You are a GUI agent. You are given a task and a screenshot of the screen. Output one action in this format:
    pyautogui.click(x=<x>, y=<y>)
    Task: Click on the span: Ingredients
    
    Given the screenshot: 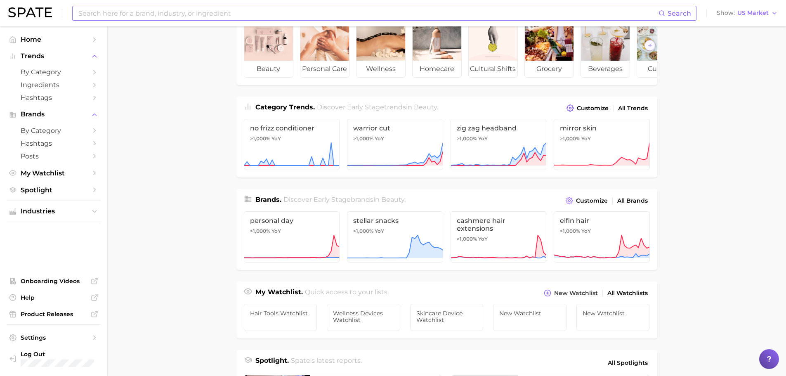 What is the action you would take?
    pyautogui.click(x=54, y=85)
    